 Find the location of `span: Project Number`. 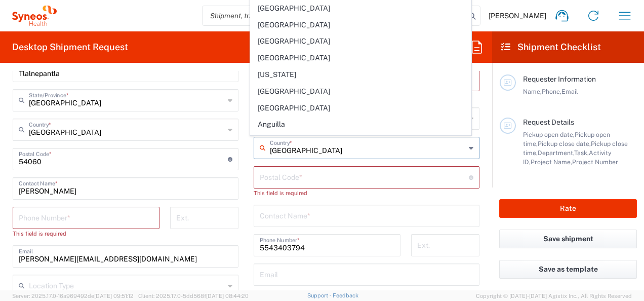

span: Project Number is located at coordinates (595, 162).